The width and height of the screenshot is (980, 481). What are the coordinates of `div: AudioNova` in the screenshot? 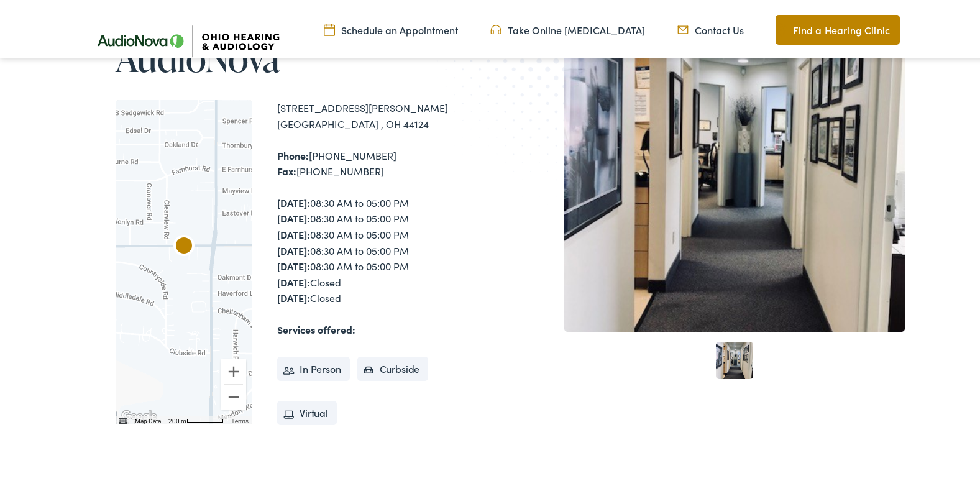 It's located at (184, 245).